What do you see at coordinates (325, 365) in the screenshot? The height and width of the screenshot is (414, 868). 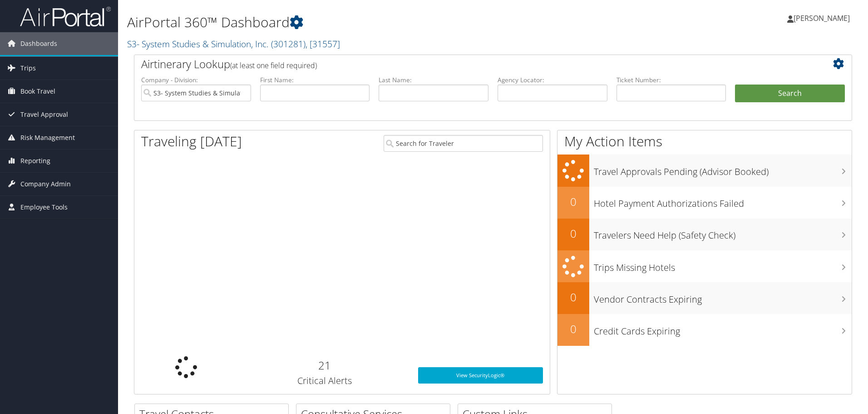 I see `h2: 21` at bounding box center [325, 365].